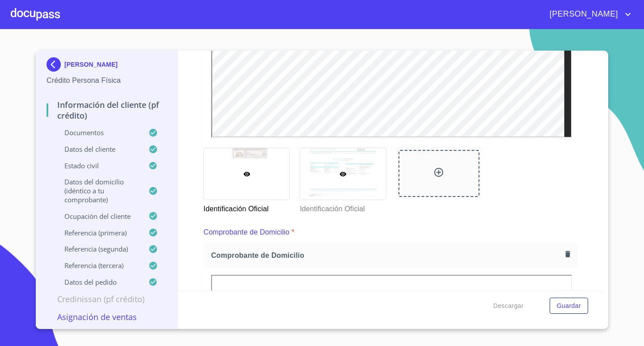 Image resolution: width=644 pixels, height=346 pixels. I want to click on p: Referencia (tercera), so click(97, 265).